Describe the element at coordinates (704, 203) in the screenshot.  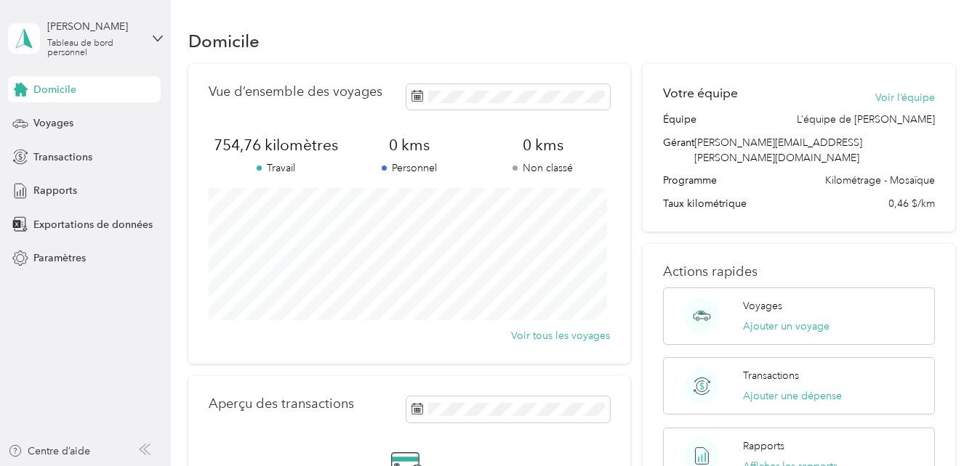
I see `span: Taux kilométrique` at that location.